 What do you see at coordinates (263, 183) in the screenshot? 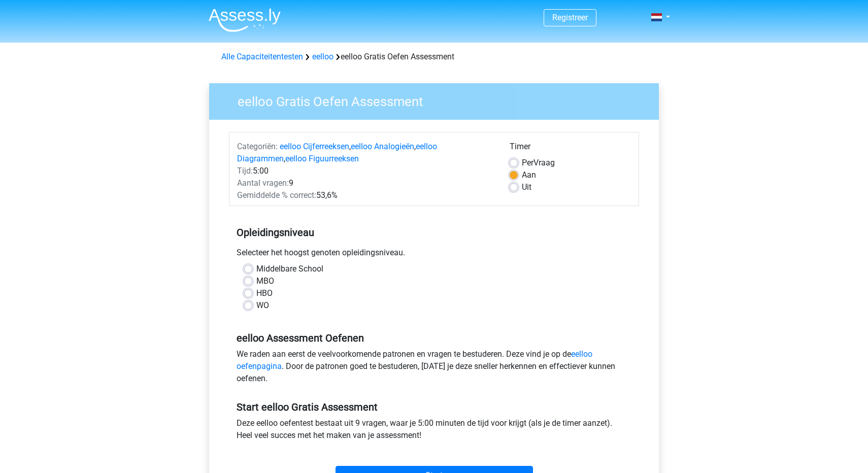
I see `span: Aantal vragen:` at bounding box center [263, 183].